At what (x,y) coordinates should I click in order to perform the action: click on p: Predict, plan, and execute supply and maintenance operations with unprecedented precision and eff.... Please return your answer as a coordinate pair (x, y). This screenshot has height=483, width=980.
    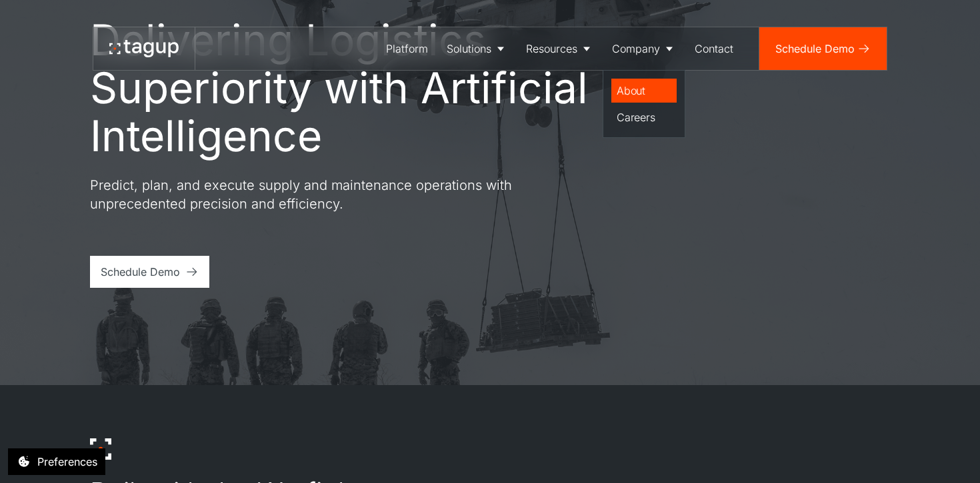
    Looking at the image, I should click on (330, 194).